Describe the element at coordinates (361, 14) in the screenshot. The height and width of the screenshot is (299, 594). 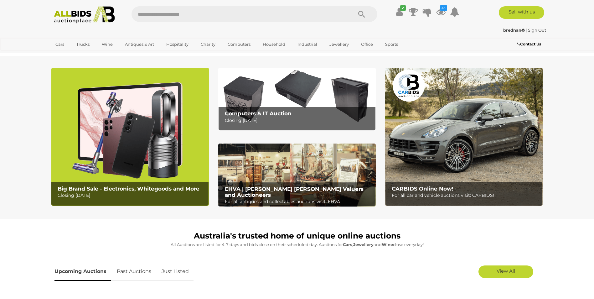
I see `button: Search` at that location.